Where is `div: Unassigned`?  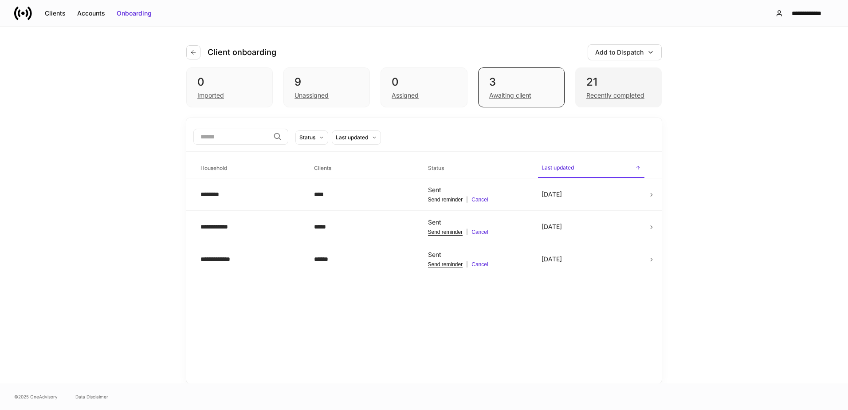 div: Unassigned is located at coordinates (311, 95).